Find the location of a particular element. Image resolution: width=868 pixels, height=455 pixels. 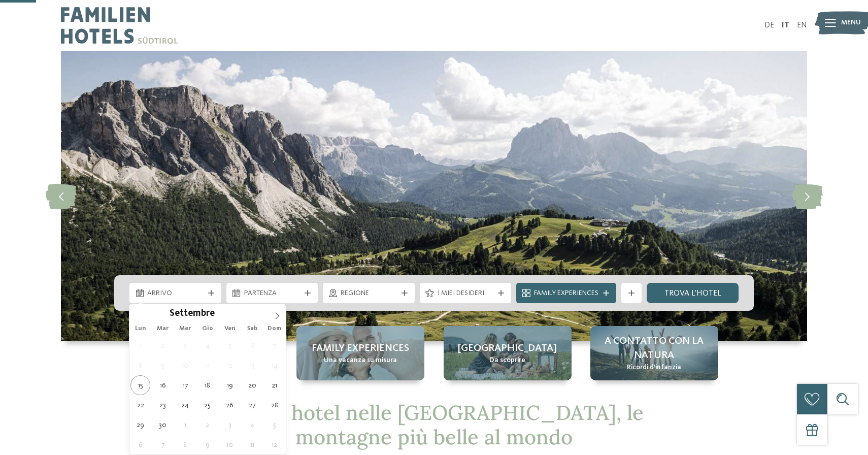

span: Ottobre 11, 2025 is located at coordinates (251, 445).